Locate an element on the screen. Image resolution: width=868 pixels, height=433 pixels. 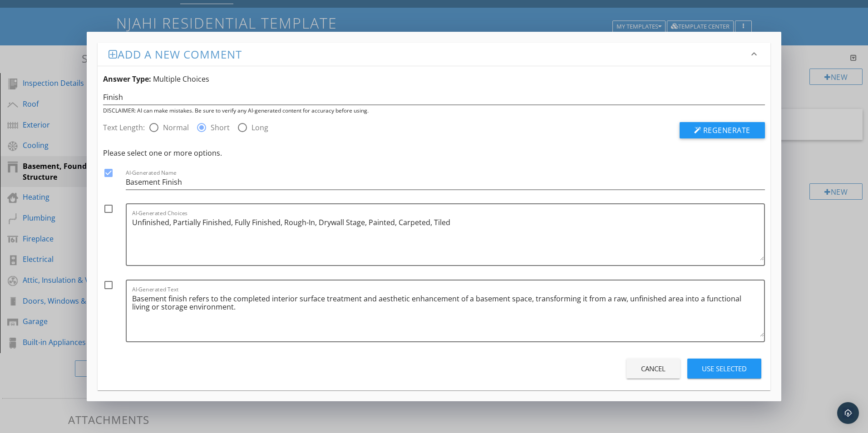
label: Normal is located at coordinates (175, 127).